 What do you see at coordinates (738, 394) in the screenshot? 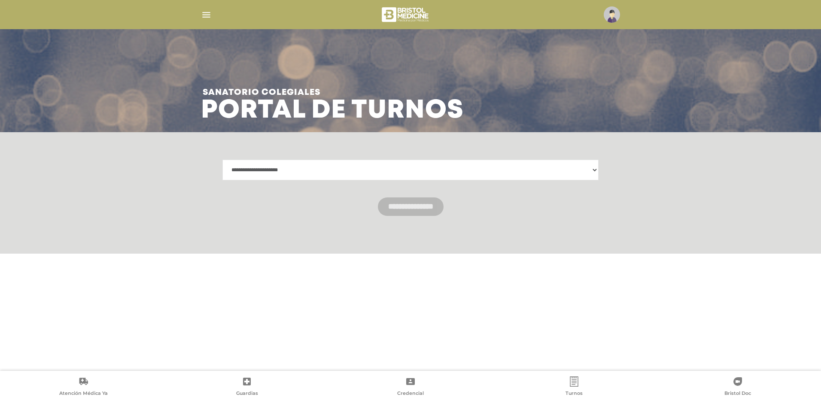
I see `span: Bristol Doc` at bounding box center [738, 394].